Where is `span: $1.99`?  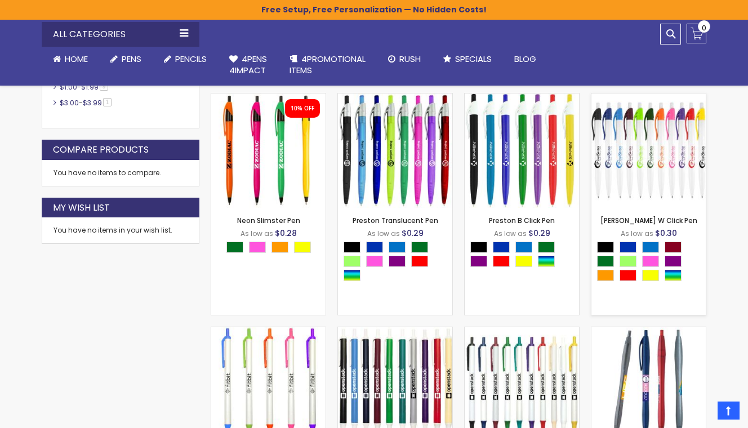 span: $1.99 is located at coordinates (90, 87).